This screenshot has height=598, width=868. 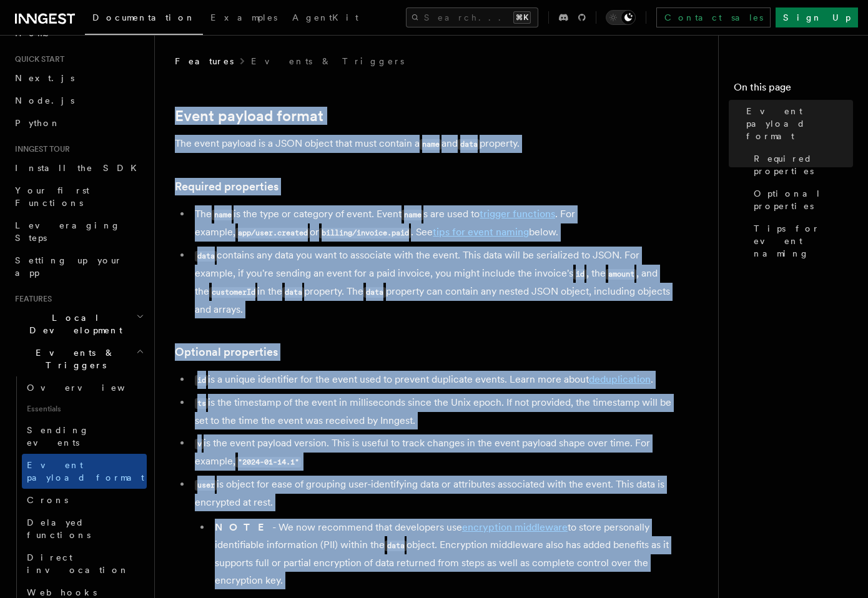 What do you see at coordinates (794, 90) in the screenshot?
I see `h4: On this page` at bounding box center [794, 90].